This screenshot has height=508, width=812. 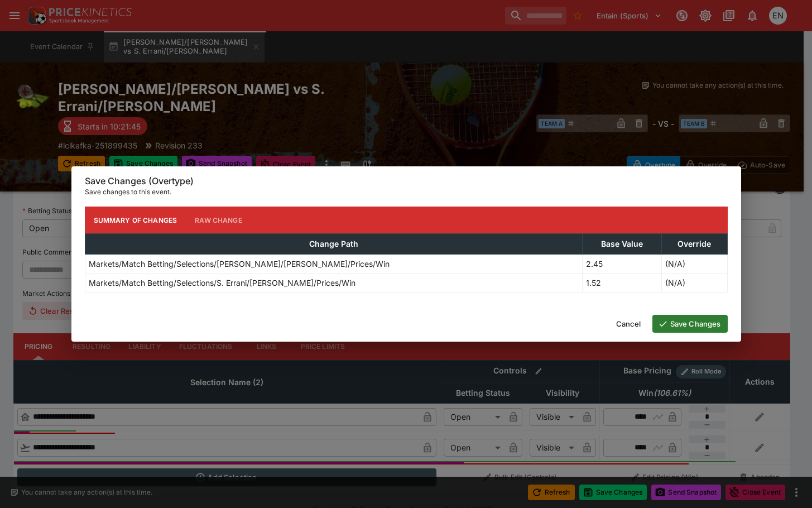 I want to click on th: Base Value, so click(x=622, y=244).